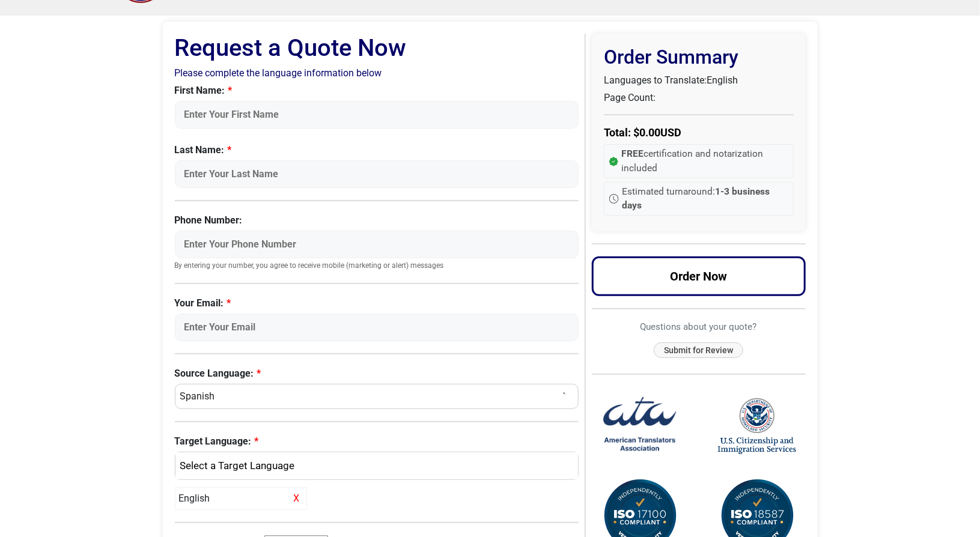 This screenshot has width=980, height=537. What do you see at coordinates (377, 115) in the screenshot?
I see `input: Enter Your First Name` at bounding box center [377, 115].